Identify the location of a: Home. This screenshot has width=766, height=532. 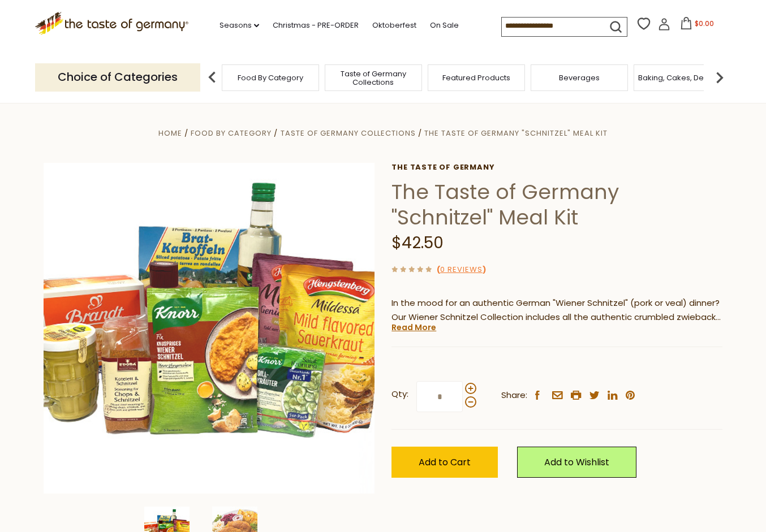
(170, 133).